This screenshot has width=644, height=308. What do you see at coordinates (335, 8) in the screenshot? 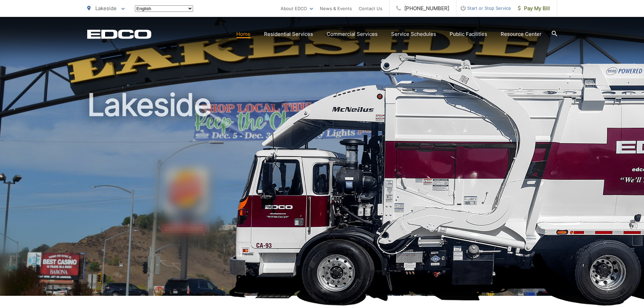
I see `a: News & Events` at bounding box center [335, 8].